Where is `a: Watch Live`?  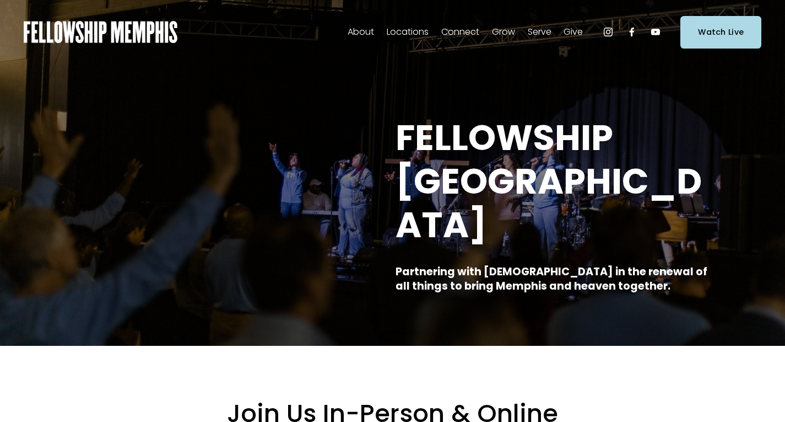 a: Watch Live is located at coordinates (721, 32).